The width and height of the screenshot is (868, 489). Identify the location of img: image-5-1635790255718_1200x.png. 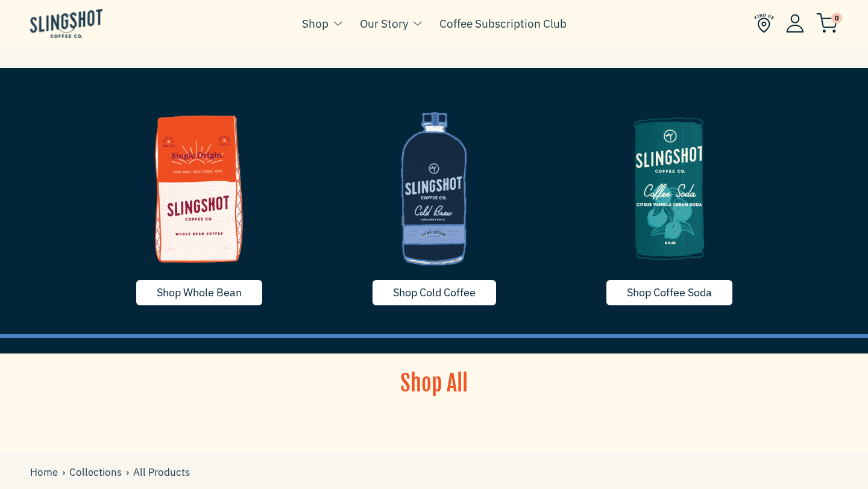
(668, 188).